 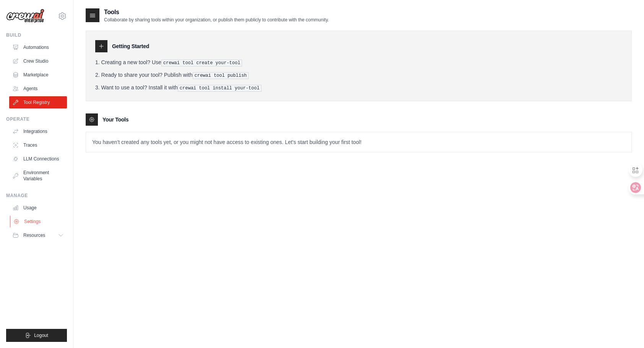 What do you see at coordinates (39, 221) in the screenshot?
I see `a: Settings` at bounding box center [39, 221].